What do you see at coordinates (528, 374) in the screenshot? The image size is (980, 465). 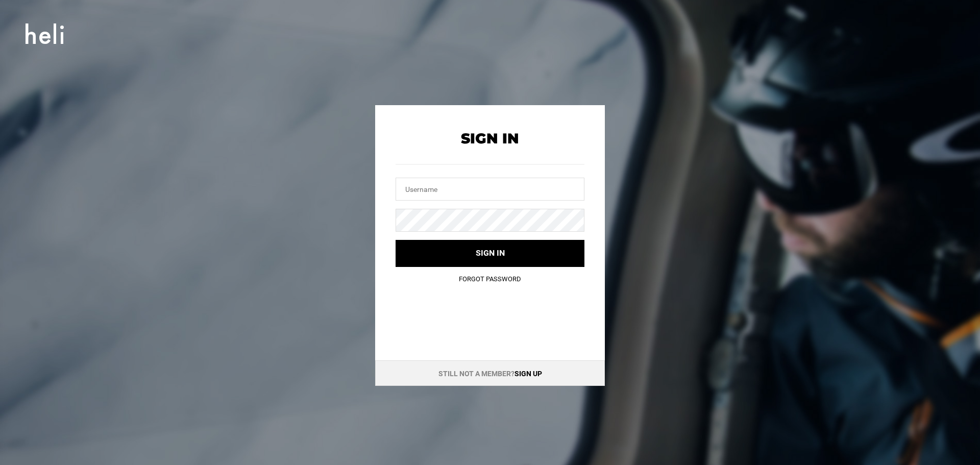 I see `a: Sign up` at bounding box center [528, 374].